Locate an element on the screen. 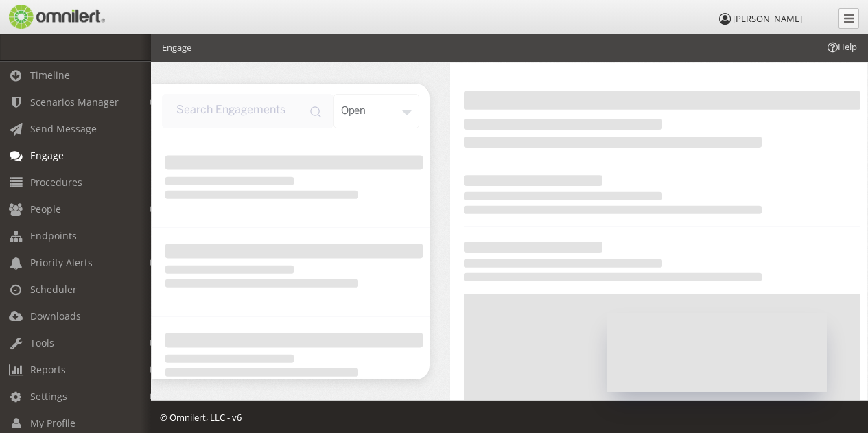 This screenshot has height=433, width=868. span: My Profile is located at coordinates (53, 423).